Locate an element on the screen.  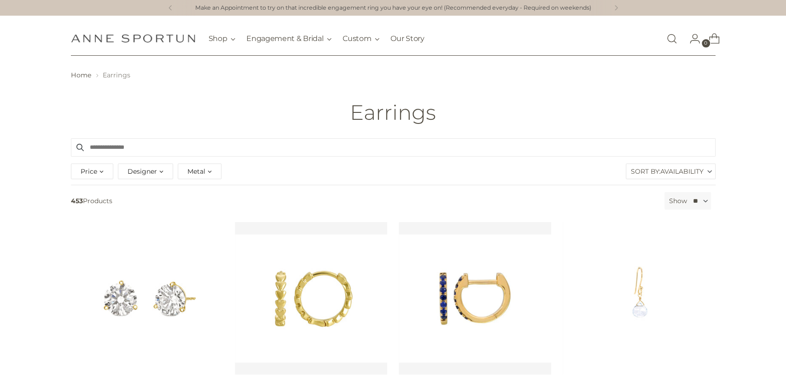
button: Custom is located at coordinates (361, 39).